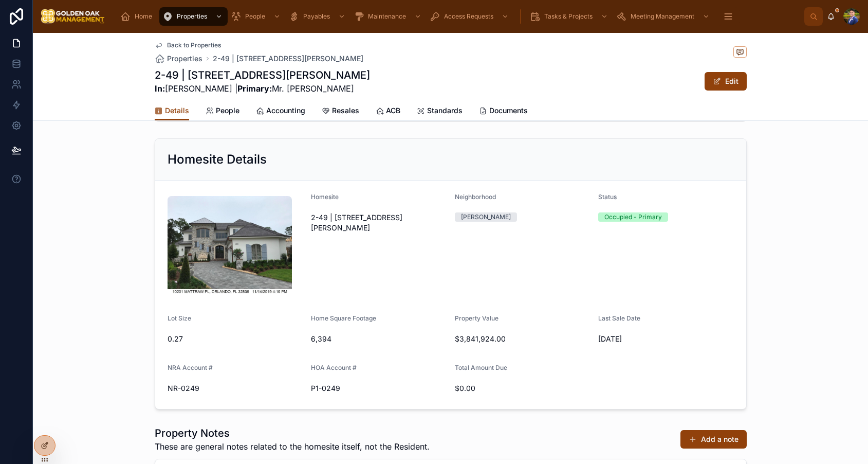 The width and height of the screenshot is (868, 464). I want to click on span: NR-0249, so click(236, 388).